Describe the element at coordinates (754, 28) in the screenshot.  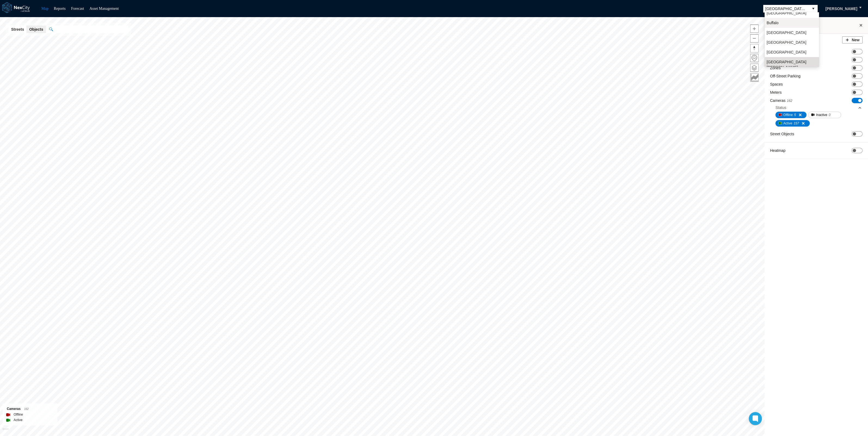
I see `span: Zoom in` at that location.